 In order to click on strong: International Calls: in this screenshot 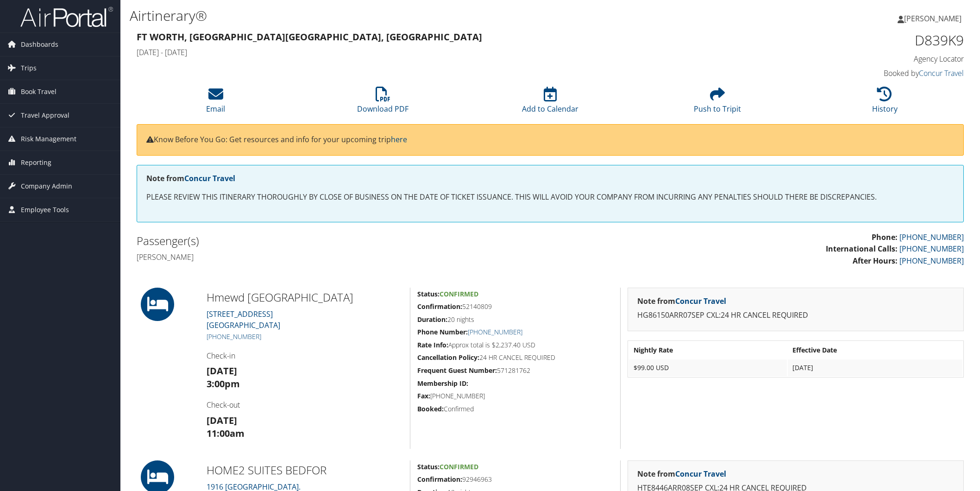, I will do `click(861, 248)`.